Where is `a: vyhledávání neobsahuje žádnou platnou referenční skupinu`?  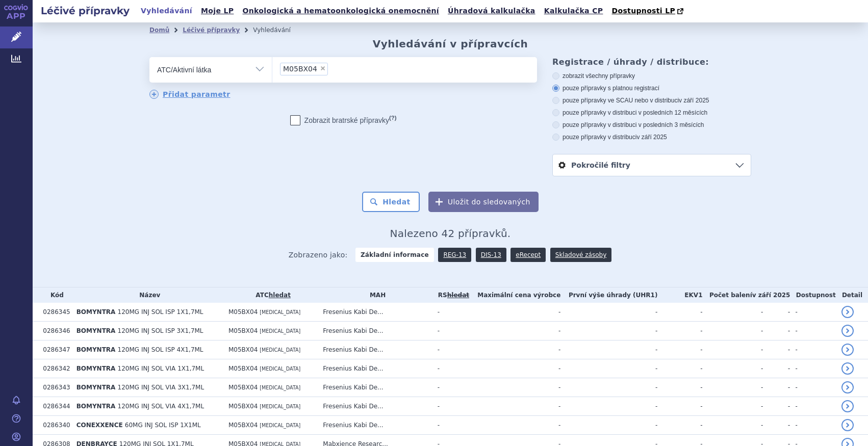
a: vyhledávání neobsahuje žádnou platnou referenční skupinu is located at coordinates (458, 295).